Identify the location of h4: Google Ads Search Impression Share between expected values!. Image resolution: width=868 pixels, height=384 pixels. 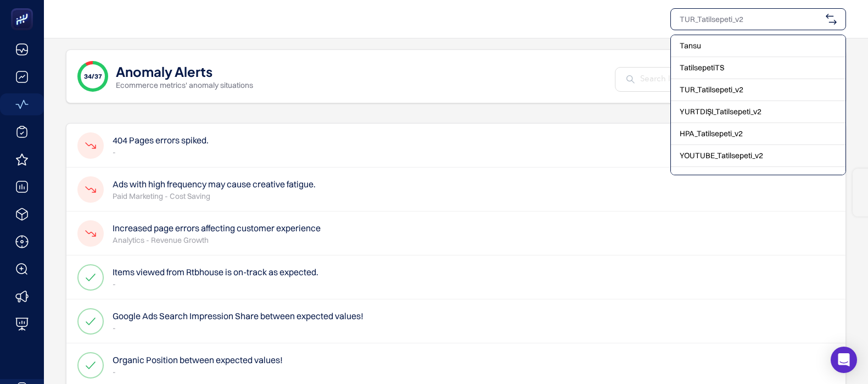
(238, 315).